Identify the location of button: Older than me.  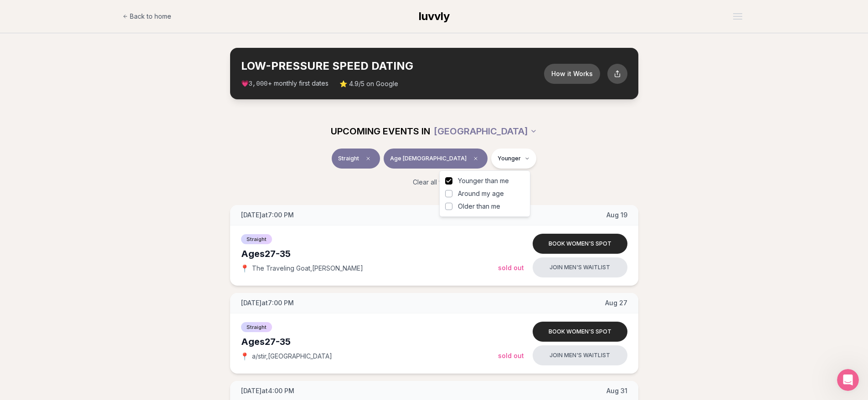
(449, 206).